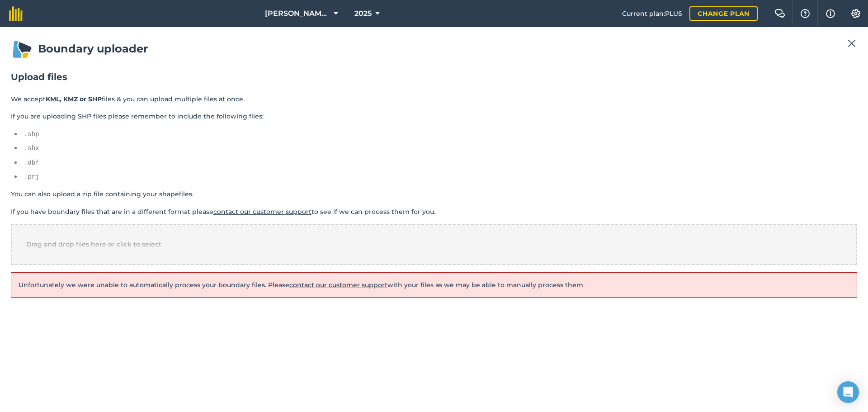 This screenshot has width=868, height=412. I want to click on strong: KML, KMZ or SHP, so click(73, 99).